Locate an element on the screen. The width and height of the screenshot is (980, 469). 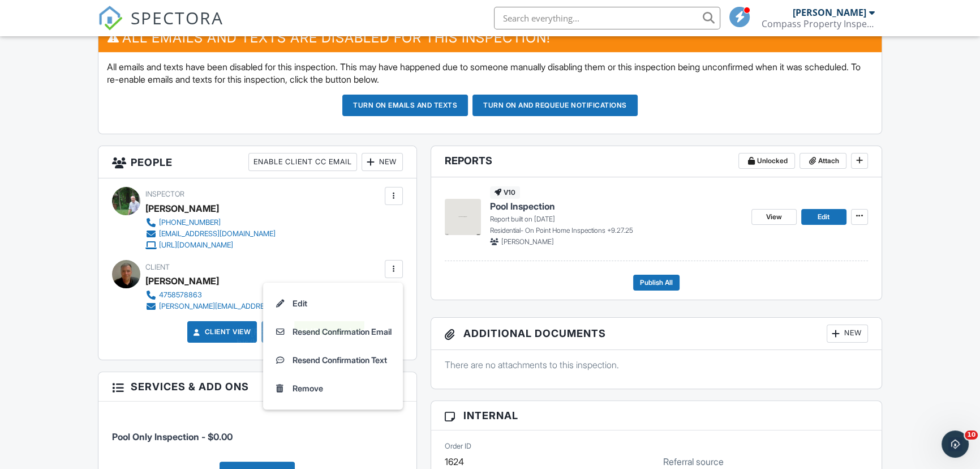
li: Service: Pool Only Inspection is located at coordinates (257, 431).